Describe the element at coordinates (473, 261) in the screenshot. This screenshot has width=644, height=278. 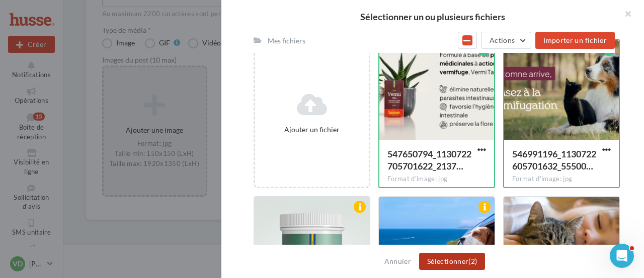
I see `span: (2)` at that location.